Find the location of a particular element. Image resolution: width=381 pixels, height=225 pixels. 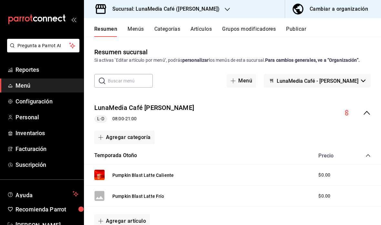

span: Menú is located at coordinates (47, 85).